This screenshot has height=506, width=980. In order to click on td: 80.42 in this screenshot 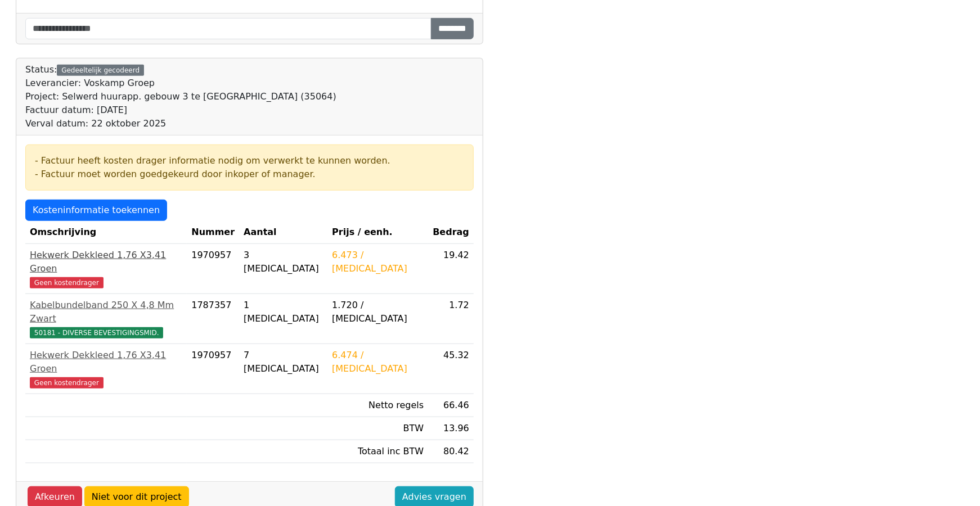, I will do `click(451, 451)`.